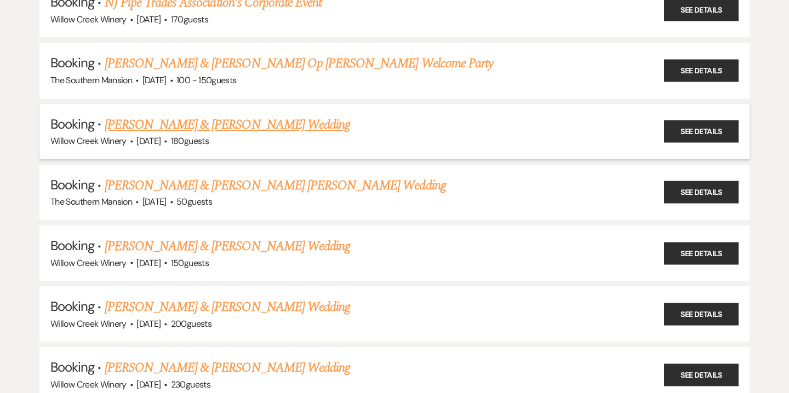  Describe the element at coordinates (190, 263) in the screenshot. I see `span: 150 guests` at that location.